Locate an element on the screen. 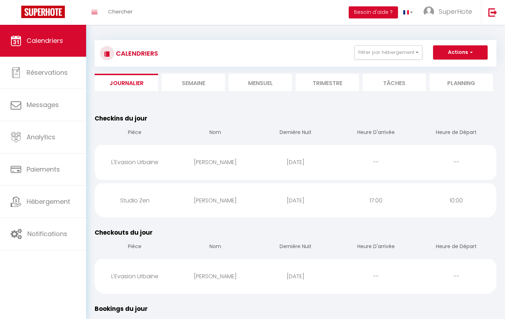  button: Besoin d'aide ? is located at coordinates (373, 12).